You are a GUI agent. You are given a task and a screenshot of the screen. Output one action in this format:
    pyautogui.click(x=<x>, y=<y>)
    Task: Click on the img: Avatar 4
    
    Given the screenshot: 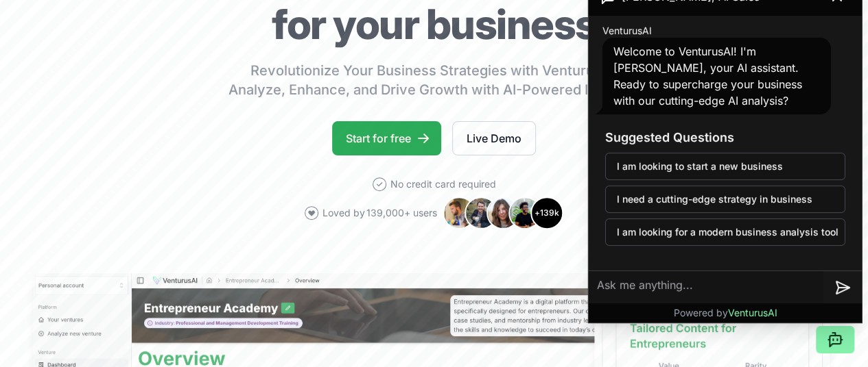 What is the action you would take?
    pyautogui.click(x=525, y=213)
    